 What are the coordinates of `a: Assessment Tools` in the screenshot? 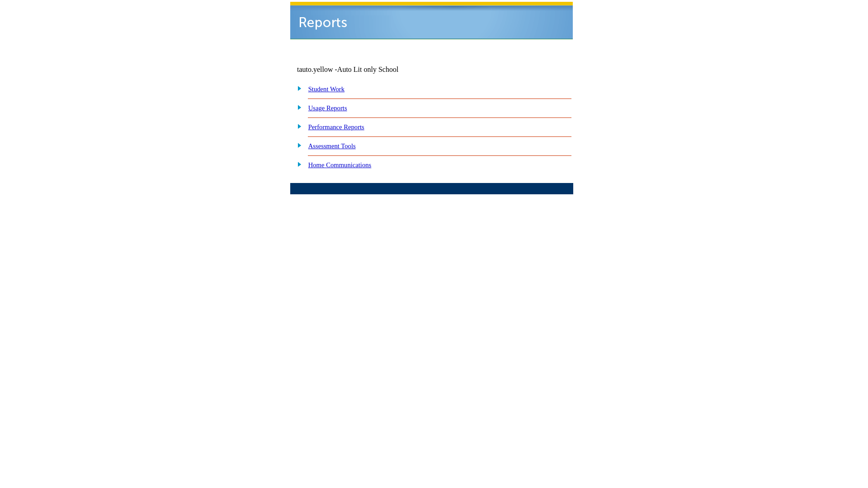 It's located at (332, 146).